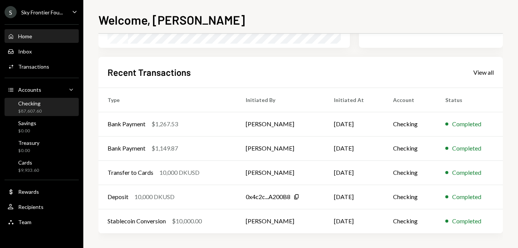 This screenshot has width=518, height=248. What do you see at coordinates (42, 191) in the screenshot?
I see `a: Rewards` at bounding box center [42, 191].